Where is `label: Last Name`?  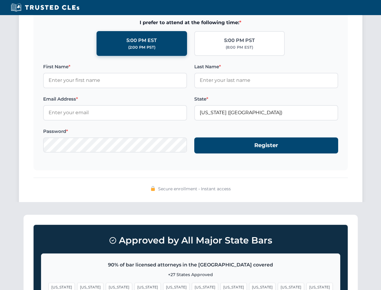
label: Last Name is located at coordinates (266, 67).